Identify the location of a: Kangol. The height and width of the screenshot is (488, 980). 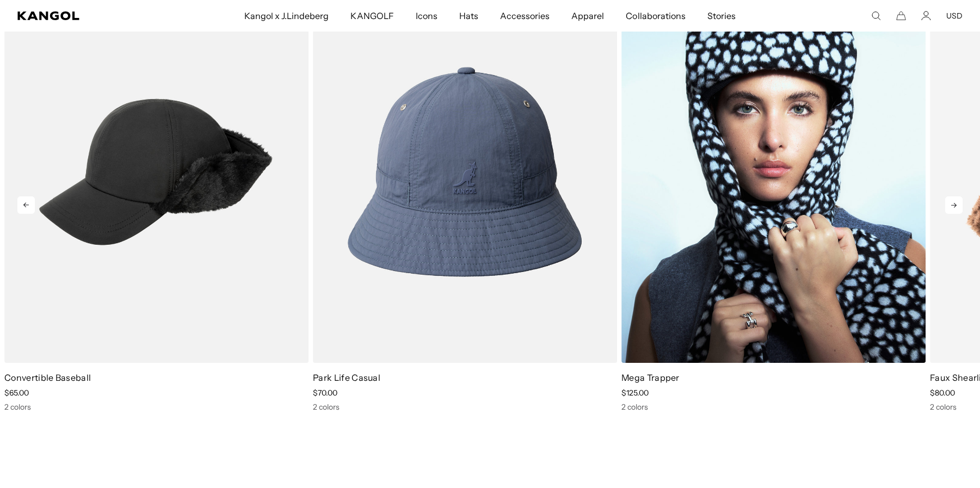
(89, 16).